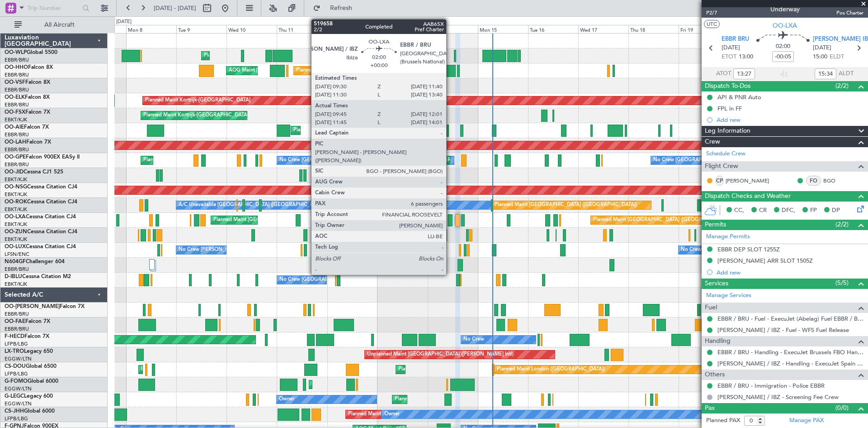 The image size is (868, 428). Describe the element at coordinates (252, 29) in the screenshot. I see `div: Wed 10` at that location.